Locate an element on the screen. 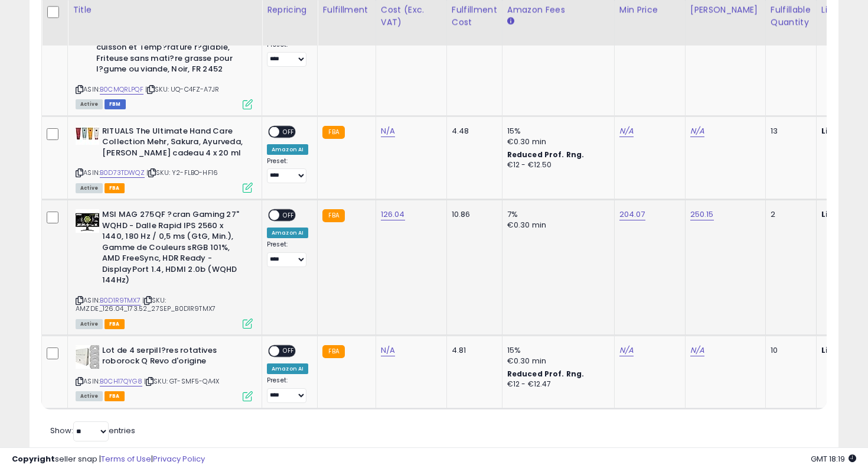  div: Min Price is located at coordinates (650, 10).